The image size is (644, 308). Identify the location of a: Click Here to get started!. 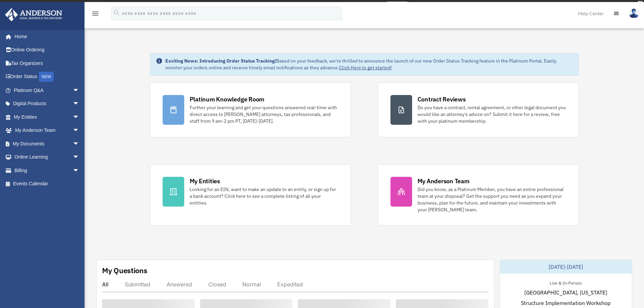
(365, 68).